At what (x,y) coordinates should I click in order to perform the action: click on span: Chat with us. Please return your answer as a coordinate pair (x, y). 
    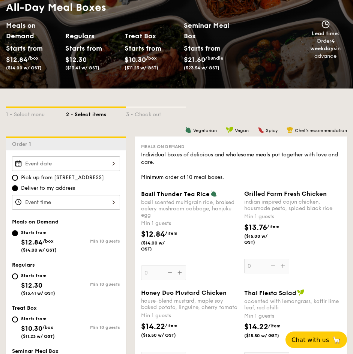
    Looking at the image, I should click on (310, 340).